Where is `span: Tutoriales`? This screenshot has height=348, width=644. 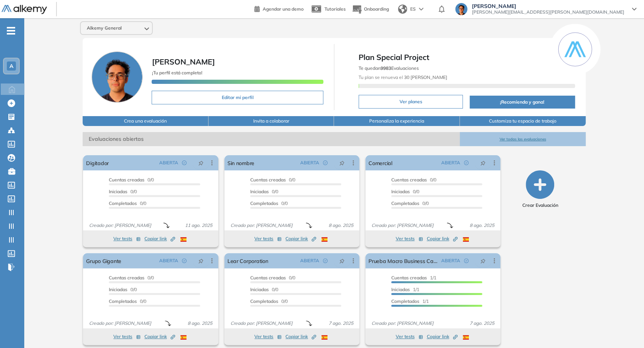
span: Tutoriales is located at coordinates (335, 8).